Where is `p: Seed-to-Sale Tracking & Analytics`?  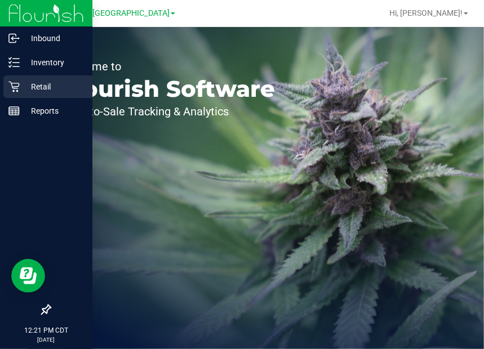 p: Seed-to-Sale Tracking & Analytics is located at coordinates (168, 112).